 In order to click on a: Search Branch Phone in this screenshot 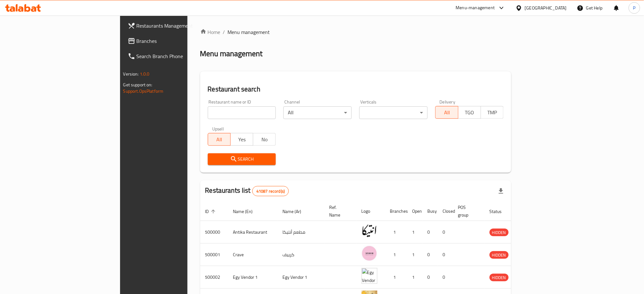, I will do `click(175, 57)`.